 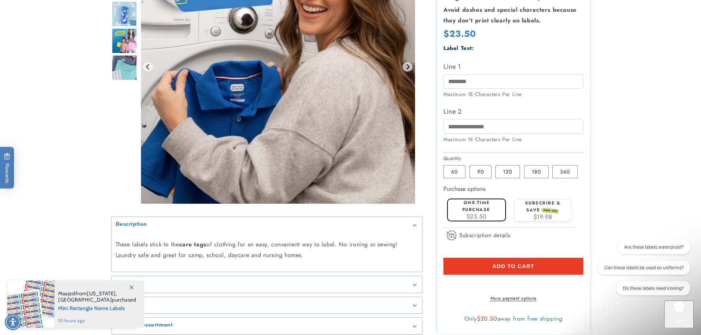 What do you see at coordinates (453, 159) in the screenshot?
I see `legend: Quantity` at bounding box center [453, 159].